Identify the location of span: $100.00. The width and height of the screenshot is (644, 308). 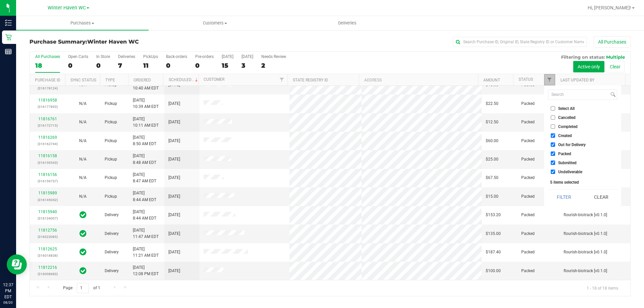
(493, 271).